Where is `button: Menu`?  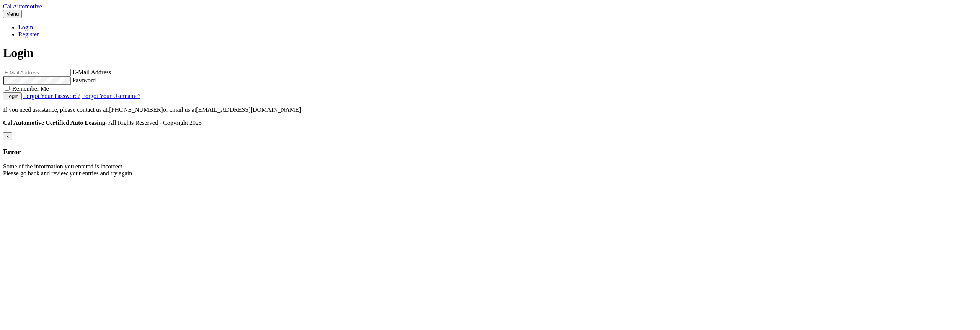
button: Menu is located at coordinates (12, 14).